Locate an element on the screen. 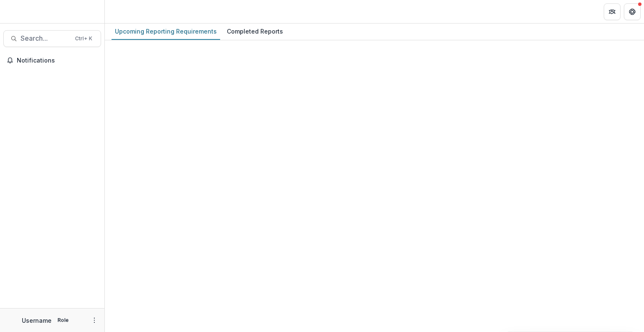 The image size is (644, 332). button: Get Help is located at coordinates (632, 12).